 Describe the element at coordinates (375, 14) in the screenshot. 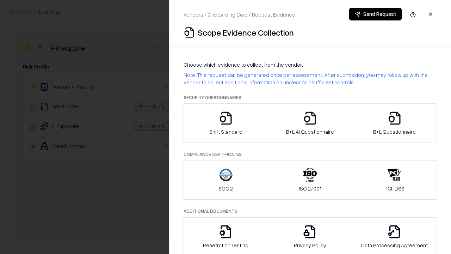

I see `button: Send Request` at that location.